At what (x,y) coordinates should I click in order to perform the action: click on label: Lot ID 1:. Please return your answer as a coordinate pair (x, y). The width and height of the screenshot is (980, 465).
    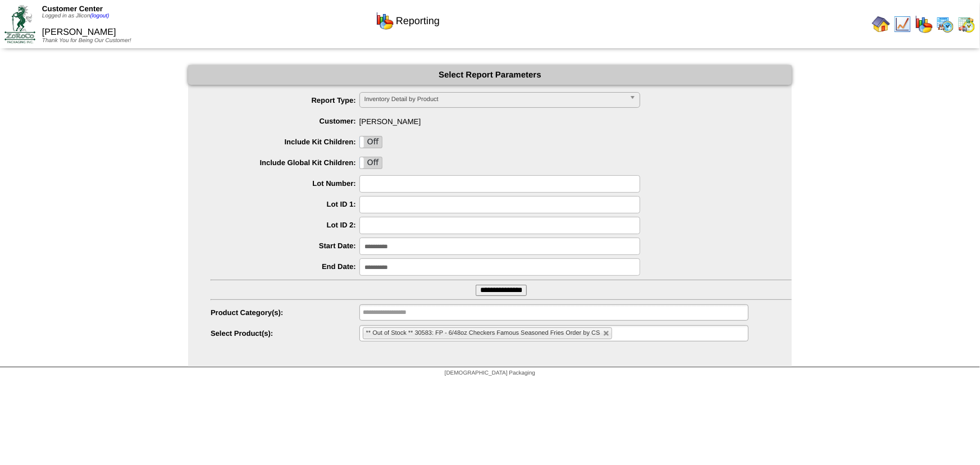
    Looking at the image, I should click on (285, 204).